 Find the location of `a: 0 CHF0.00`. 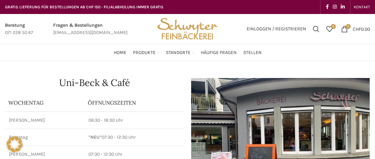

a: 0 CHF0.00 is located at coordinates (355, 29).